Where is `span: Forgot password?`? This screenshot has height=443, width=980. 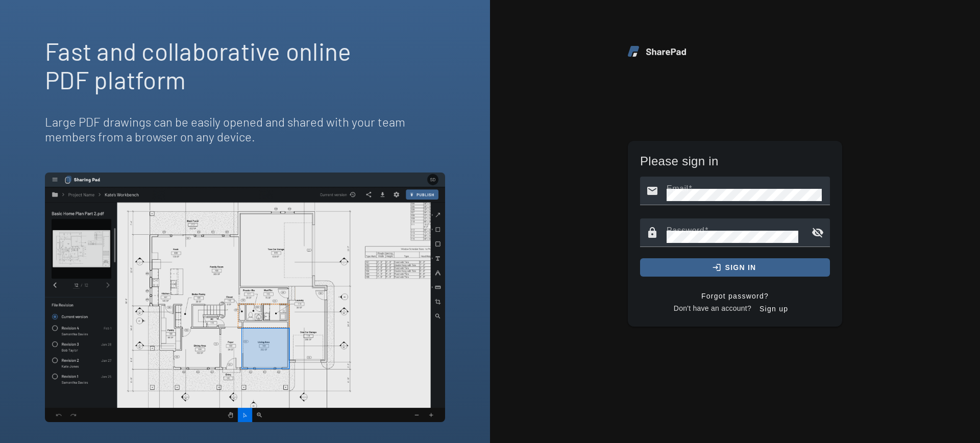
span: Forgot password? is located at coordinates (735, 296).